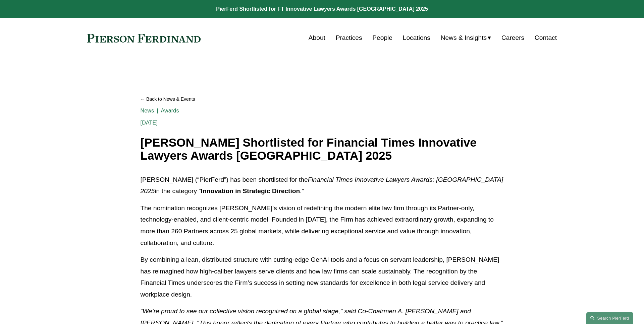  Describe the element at coordinates (609, 318) in the screenshot. I see `a: Search this site` at that location.